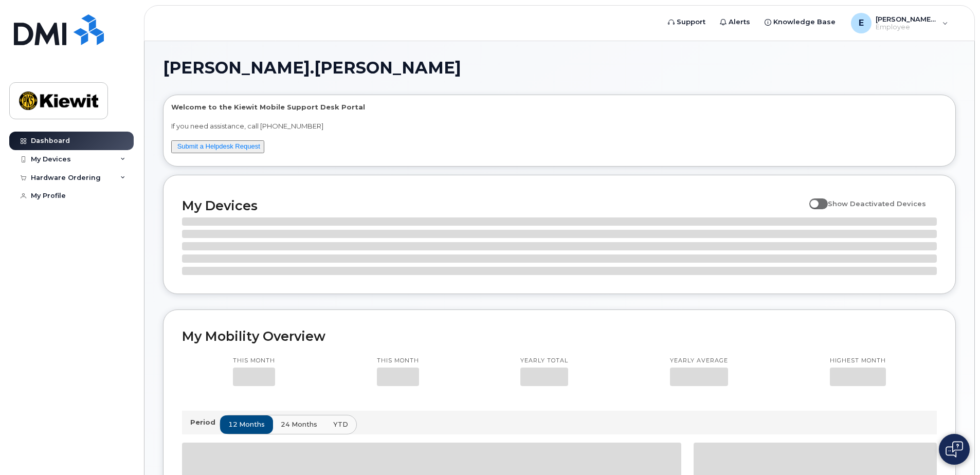 The height and width of the screenshot is (475, 980). I want to click on span: YTD, so click(340, 424).